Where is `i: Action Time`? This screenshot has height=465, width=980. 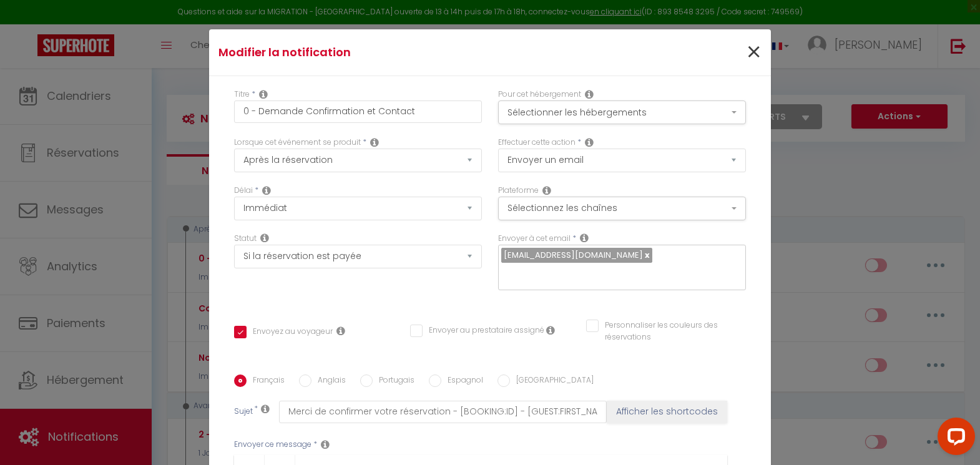 i: Action Time is located at coordinates (266, 190).